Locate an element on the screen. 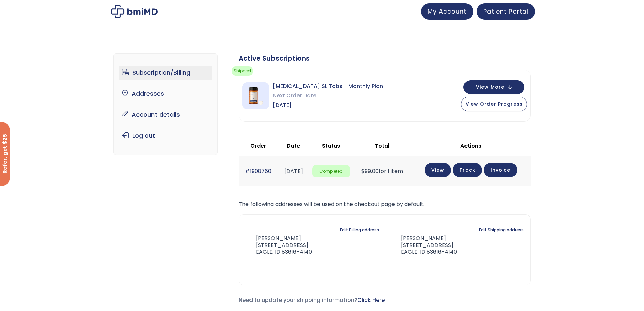  span: Actions is located at coordinates (471, 146).